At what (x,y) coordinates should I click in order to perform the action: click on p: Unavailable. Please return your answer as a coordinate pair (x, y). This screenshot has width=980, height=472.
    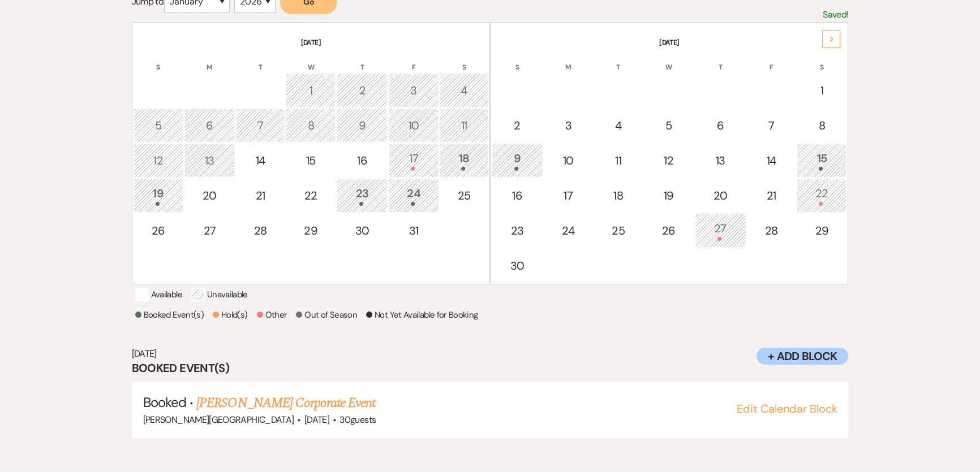
    Looking at the image, I should click on (219, 294).